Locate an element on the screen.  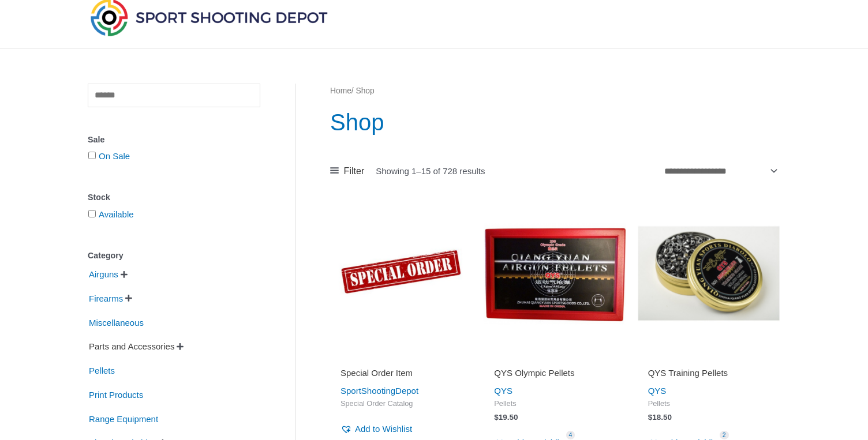
a: On Sale is located at coordinates (115, 156).